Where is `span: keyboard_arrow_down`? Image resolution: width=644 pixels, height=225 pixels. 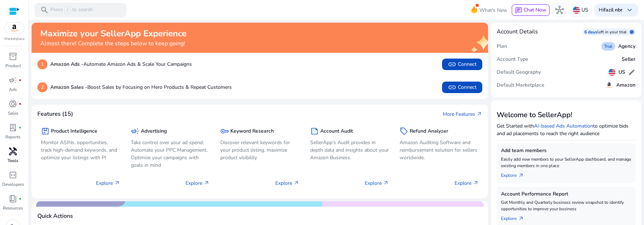 span: keyboard_arrow_down is located at coordinates (630, 10).